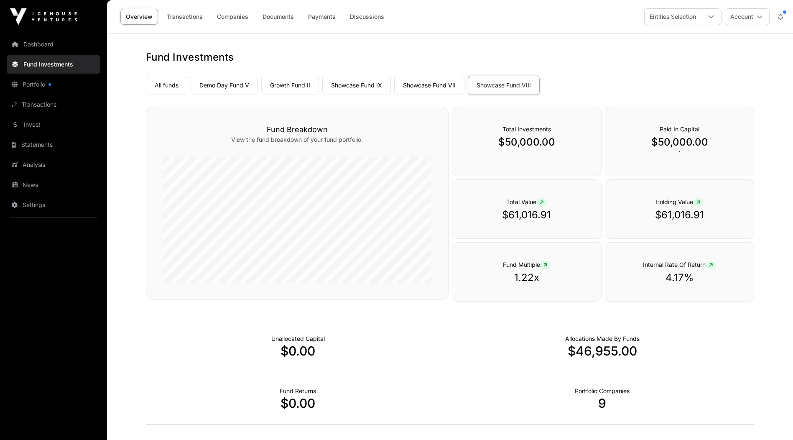 The width and height of the screenshot is (793, 440). What do you see at coordinates (429, 85) in the screenshot?
I see `a: Showcase Fund VII` at bounding box center [429, 85].